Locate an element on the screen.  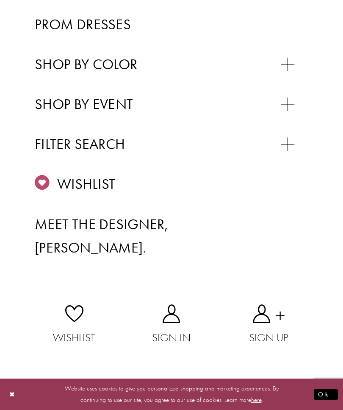
a: here is located at coordinates (257, 399).